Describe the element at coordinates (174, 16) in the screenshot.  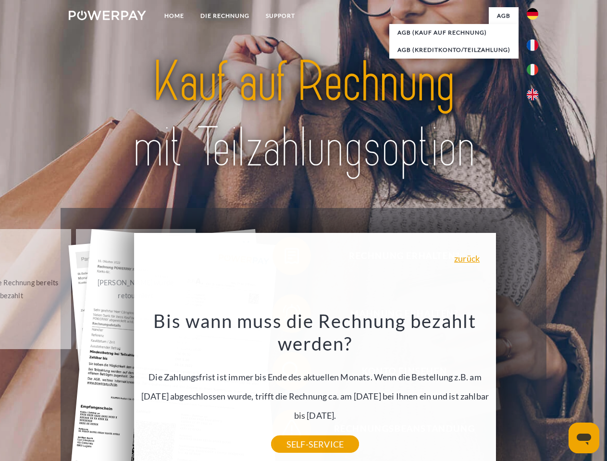
I see `a: Home` at that location.